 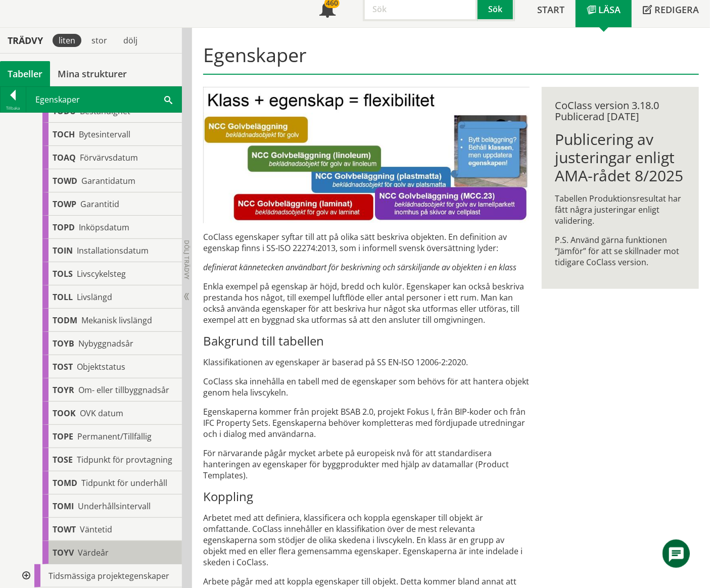 What do you see at coordinates (63, 344) in the screenshot?
I see `span: TOYB` at bounding box center [63, 344].